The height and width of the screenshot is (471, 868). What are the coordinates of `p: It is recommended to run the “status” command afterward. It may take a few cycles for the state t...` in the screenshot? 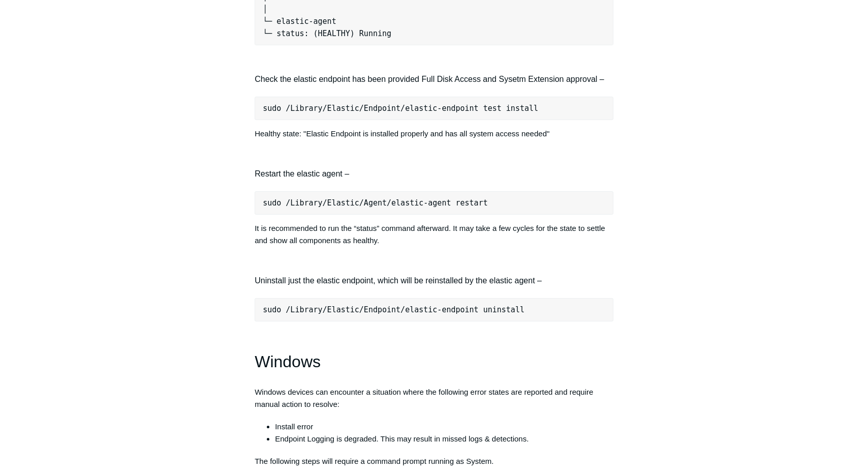 It's located at (434, 235).